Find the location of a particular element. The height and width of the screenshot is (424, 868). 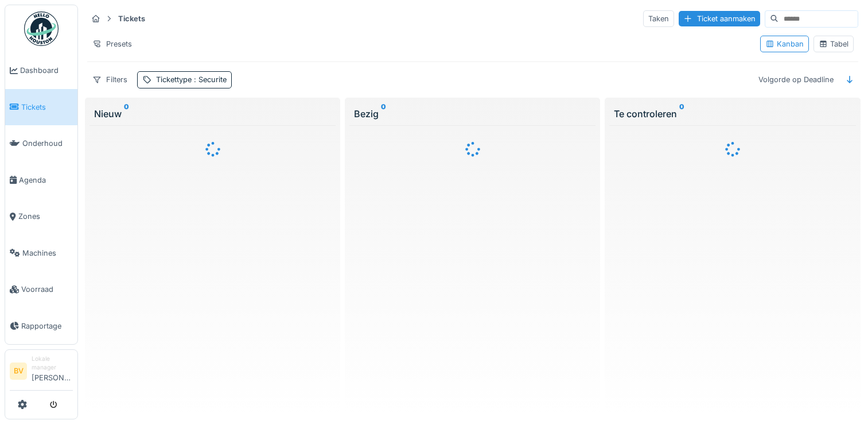

div: Presets is located at coordinates (112, 43).